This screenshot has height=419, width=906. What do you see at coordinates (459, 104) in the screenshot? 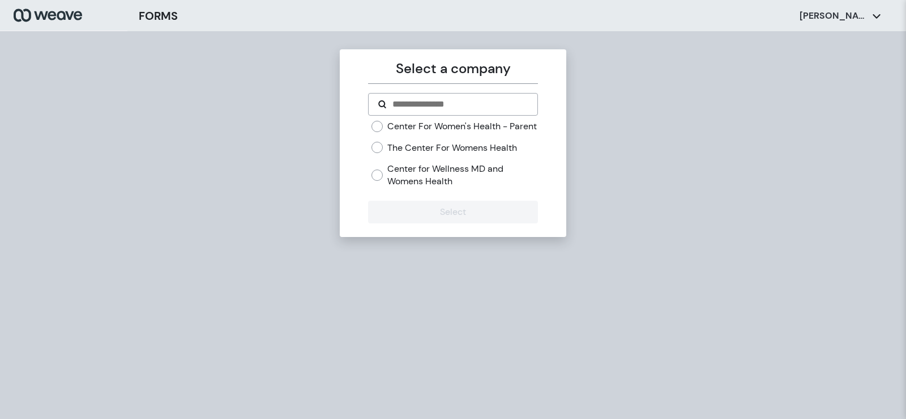
I see `input: Search` at bounding box center [459, 104].